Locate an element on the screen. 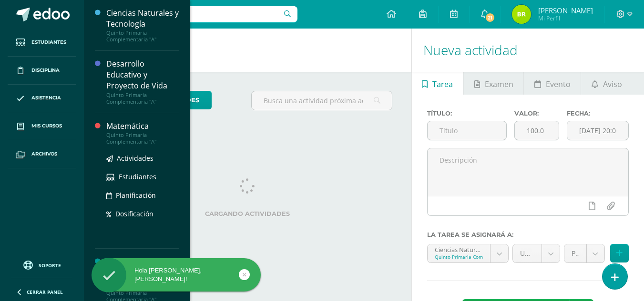 This screenshot has width=644, height=301. img: 31b9b394d06e39e7186534e32953773e.png is located at coordinates (521, 14).